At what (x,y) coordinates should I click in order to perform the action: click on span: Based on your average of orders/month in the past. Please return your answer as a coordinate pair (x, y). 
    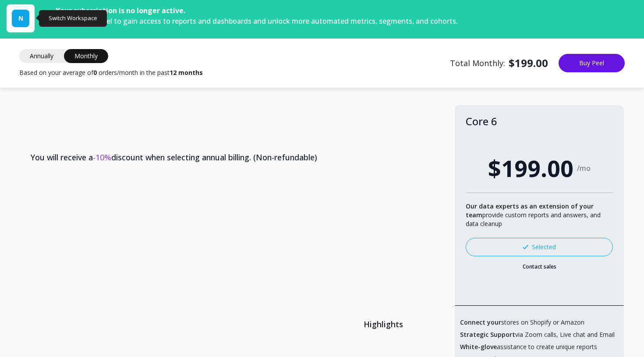
    Looking at the image, I should click on (111, 73).